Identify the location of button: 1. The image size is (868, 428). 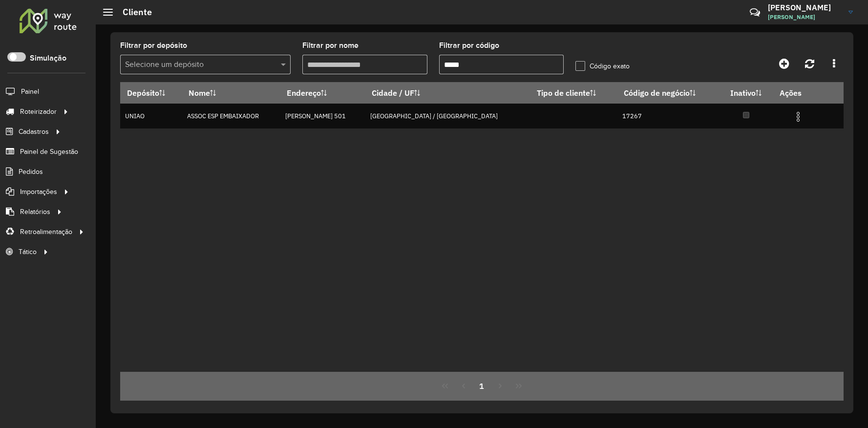
(482, 386).